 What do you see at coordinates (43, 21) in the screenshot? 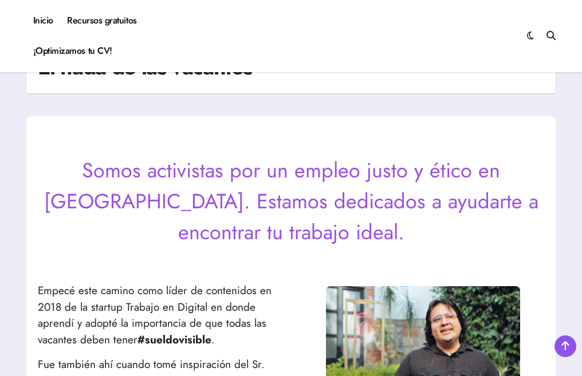
I see `a: Inicio` at bounding box center [43, 21].